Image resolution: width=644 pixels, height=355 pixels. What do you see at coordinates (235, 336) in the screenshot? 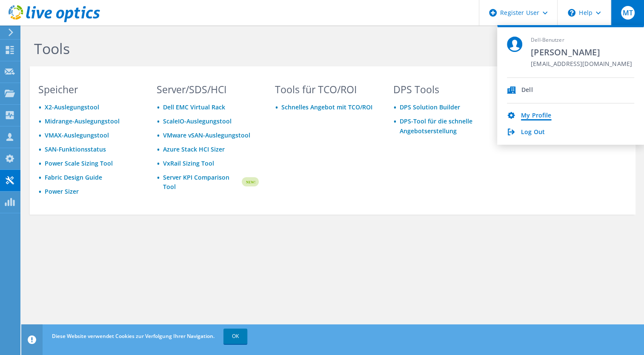
I see `a: OK` at bounding box center [235, 336].